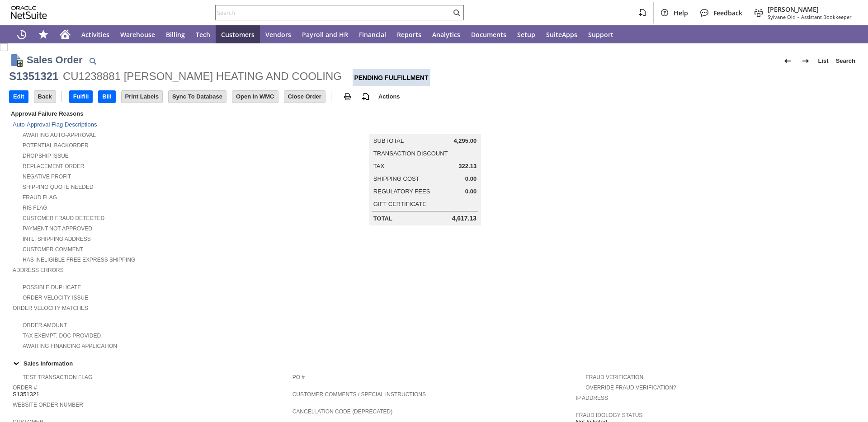 The image size is (868, 422). What do you see at coordinates (22, 35) in the screenshot?
I see `a: Recent Records` at bounding box center [22, 35].